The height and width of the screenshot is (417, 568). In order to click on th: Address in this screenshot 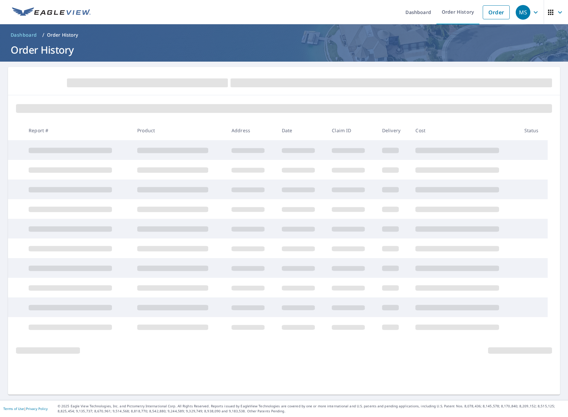, I will do `click(251, 130)`.